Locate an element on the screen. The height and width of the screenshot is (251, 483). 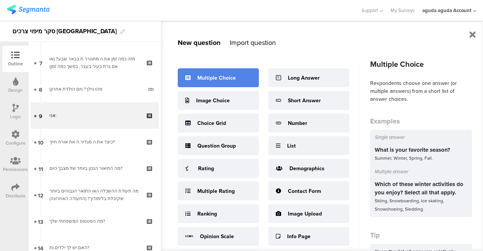
span: 10 is located at coordinates (40, 142).